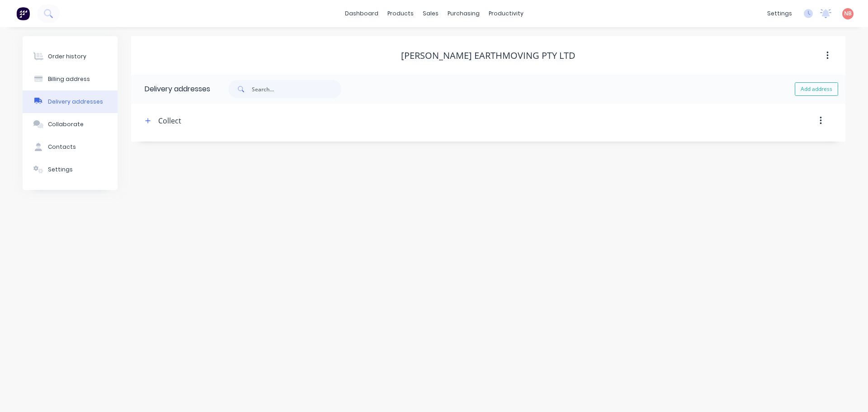  I want to click on button: Collaborate, so click(71, 124).